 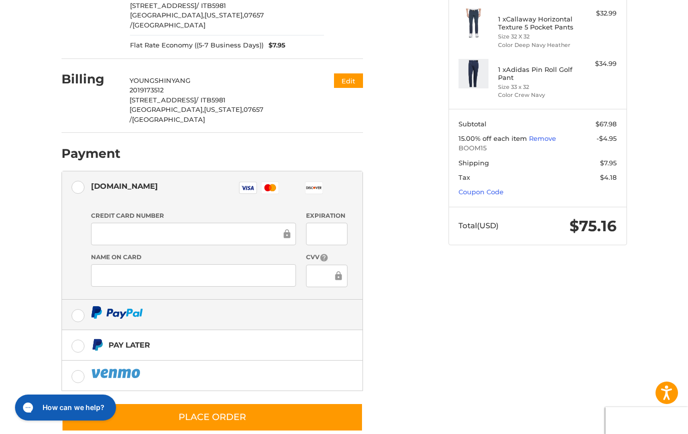 What do you see at coordinates (90, 79) in the screenshot?
I see `h2: Billing` at bounding box center [90, 79].